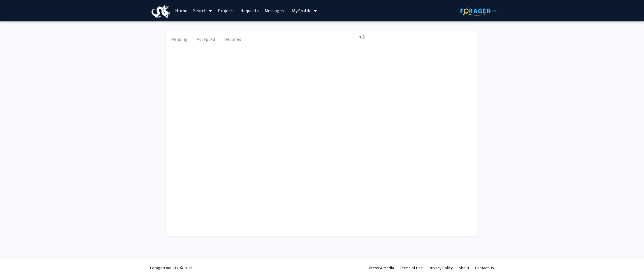 The width and height of the screenshot is (644, 278). What do you see at coordinates (232, 39) in the screenshot?
I see `button: Declined` at bounding box center [232, 39].